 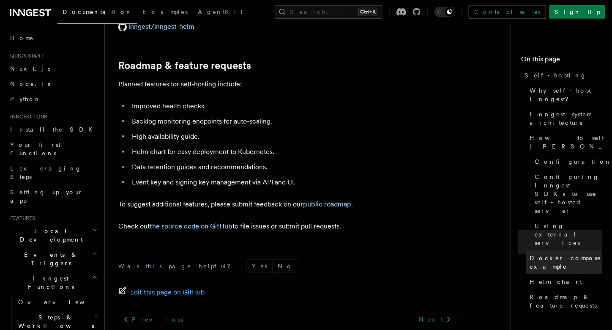 I want to click on li: Helm chart for easy deployment to Kubernetes., so click(x=293, y=152).